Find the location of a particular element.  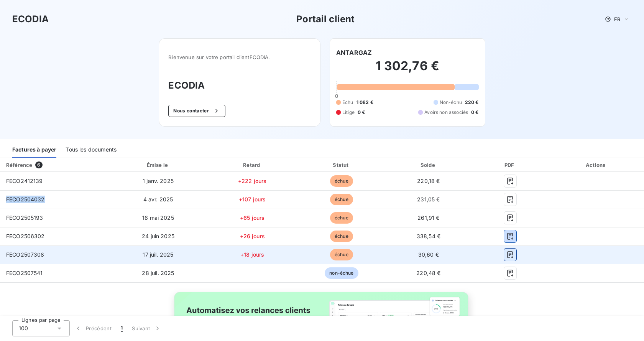

span: +26 jours is located at coordinates (252, 236).